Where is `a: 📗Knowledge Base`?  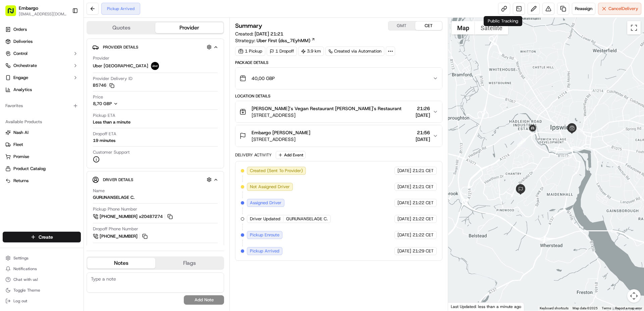
a: 📗Knowledge Base is located at coordinates (29, 153).